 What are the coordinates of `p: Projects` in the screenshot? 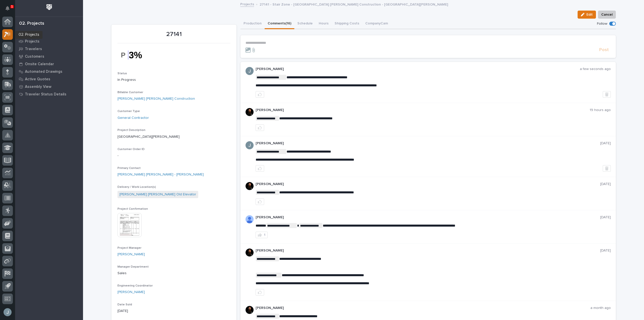 It's located at (32, 42).